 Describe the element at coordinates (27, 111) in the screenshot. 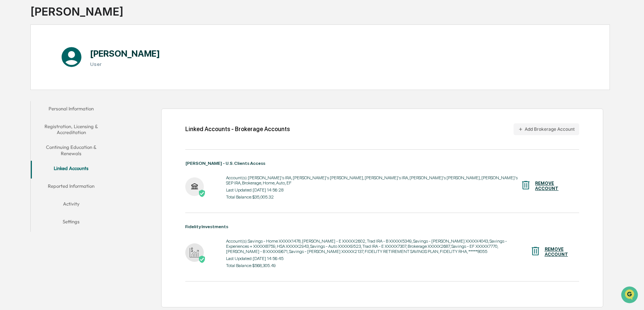

I see `a: 🔎Data Lookup` at that location.